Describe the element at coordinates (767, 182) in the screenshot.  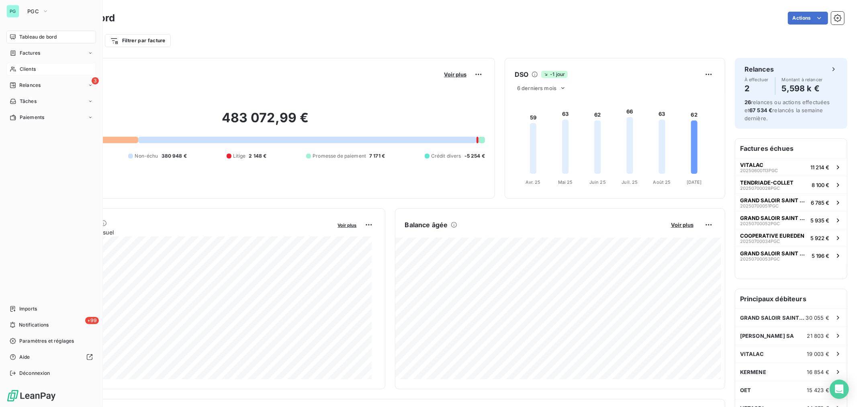
I see `span: TENDRIADE-COLLET` at that location.